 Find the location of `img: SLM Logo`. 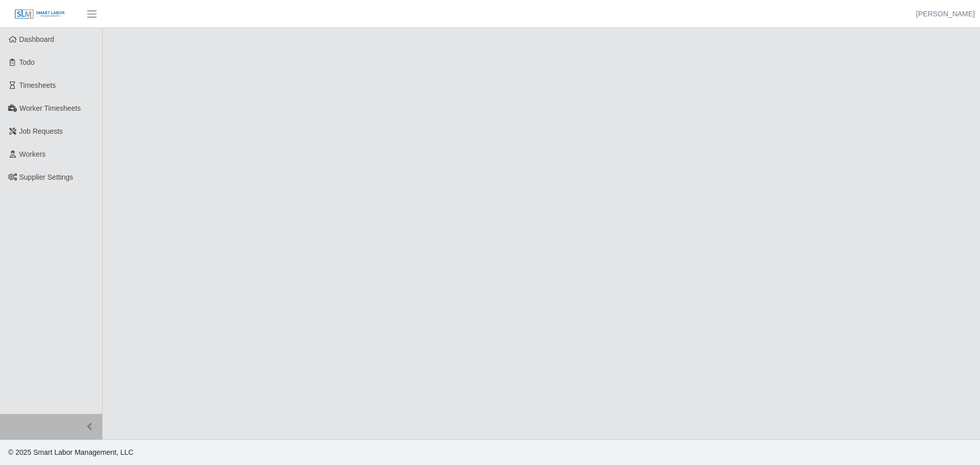

img: SLM Logo is located at coordinates (40, 15).